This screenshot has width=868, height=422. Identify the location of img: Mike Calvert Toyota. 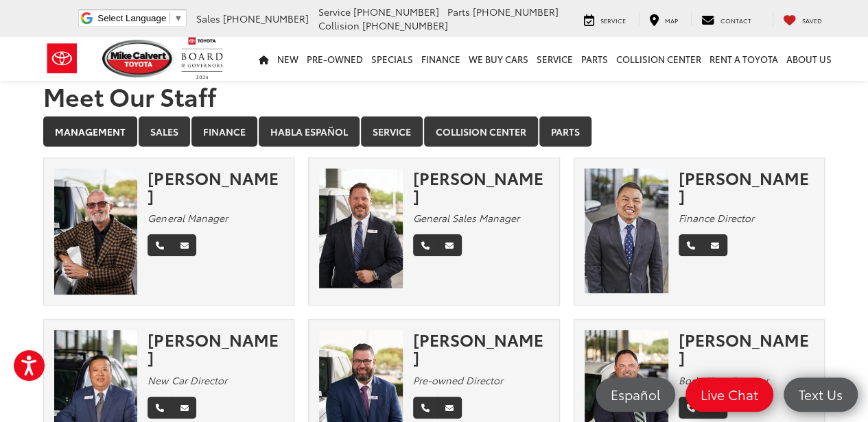
(139, 59).